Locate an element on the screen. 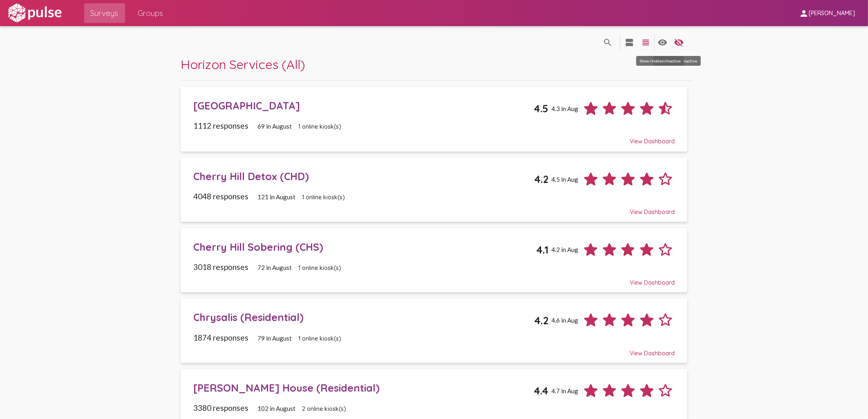  mat-icon: person is located at coordinates (804, 13).